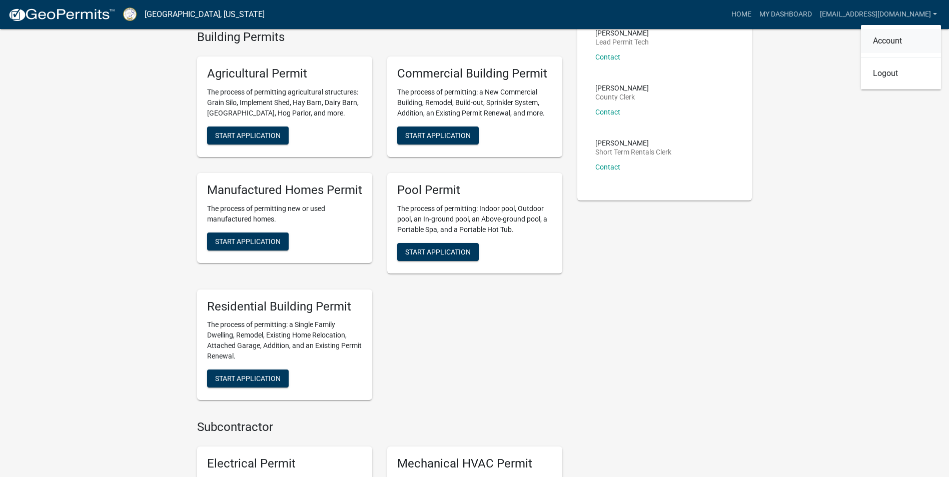 This screenshot has width=949, height=477. I want to click on h5: Mechanical HVAC Permit, so click(475, 464).